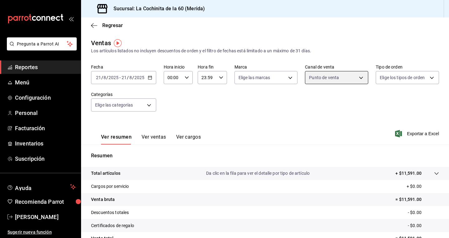  Describe the element at coordinates (124, 67) in the screenshot. I see `label: Fecha` at that location.